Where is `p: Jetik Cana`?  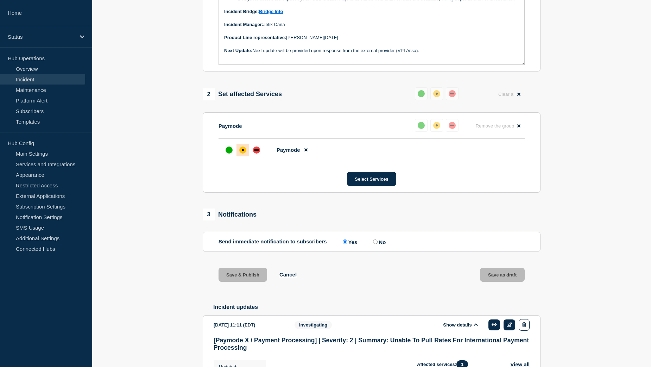 p: Jetik Cana is located at coordinates (372, 25).